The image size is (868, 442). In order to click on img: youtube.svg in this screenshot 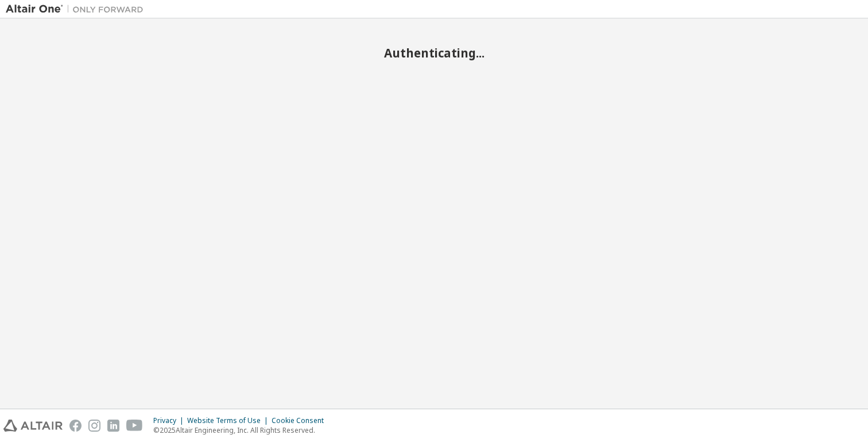, I will do `click(135, 425)`.